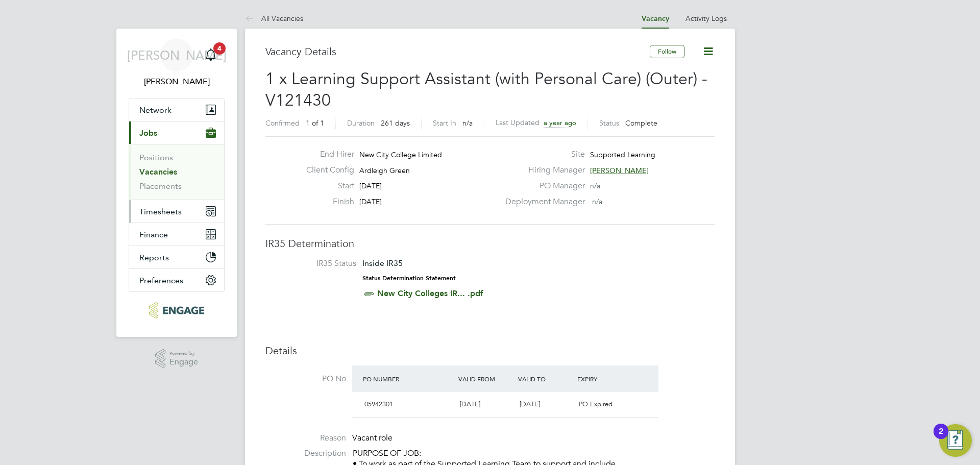  Describe the element at coordinates (176, 234) in the screenshot. I see `button: Finance` at that location.